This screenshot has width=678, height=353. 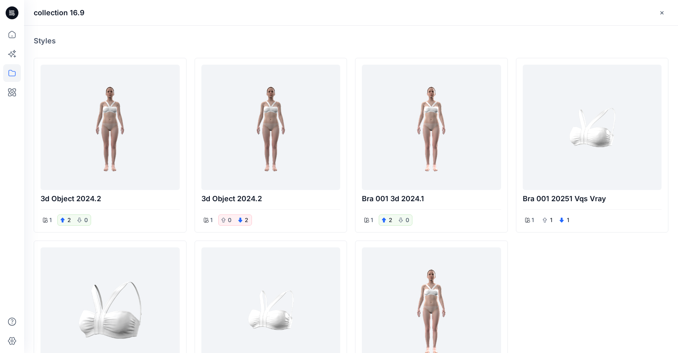 What do you see at coordinates (431, 199) in the screenshot?
I see `p: Bra 001 3d 2024.1` at bounding box center [431, 199].